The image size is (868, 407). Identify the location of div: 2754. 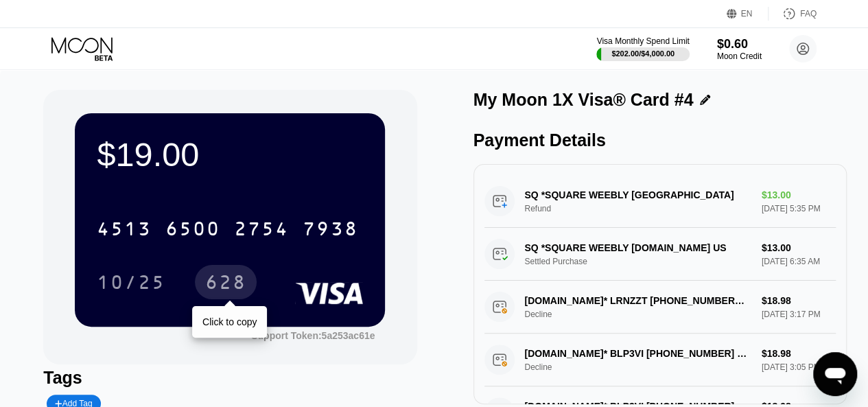
(261, 231).